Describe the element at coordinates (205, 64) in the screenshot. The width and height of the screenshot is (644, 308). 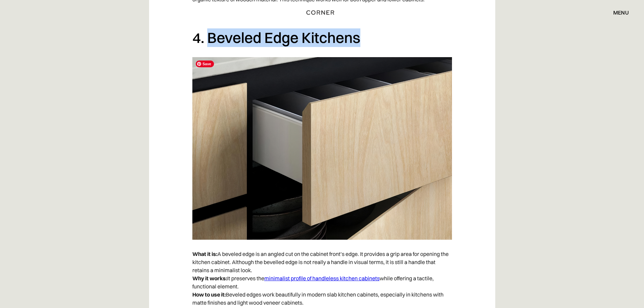
I see `span: Save` at that location.